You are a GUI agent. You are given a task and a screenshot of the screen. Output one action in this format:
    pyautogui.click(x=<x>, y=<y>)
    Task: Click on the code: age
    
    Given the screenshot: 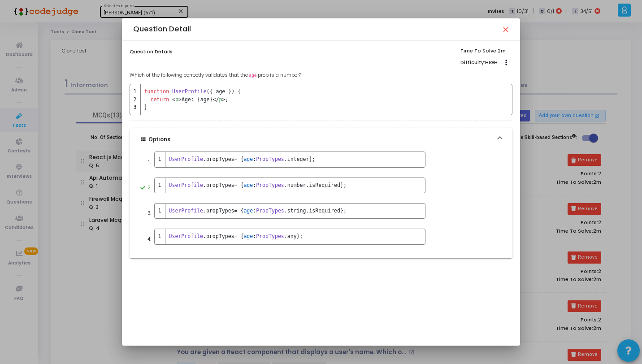 What is the action you would take?
    pyautogui.click(x=253, y=75)
    